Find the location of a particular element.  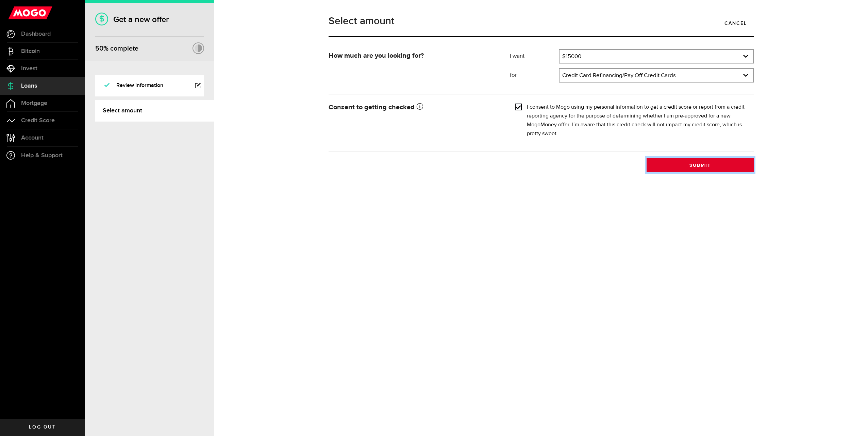

label: I want is located at coordinates (534, 56).